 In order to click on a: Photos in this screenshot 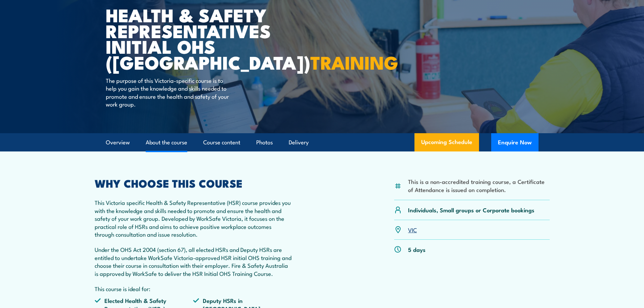, I will do `click(264, 142)`.